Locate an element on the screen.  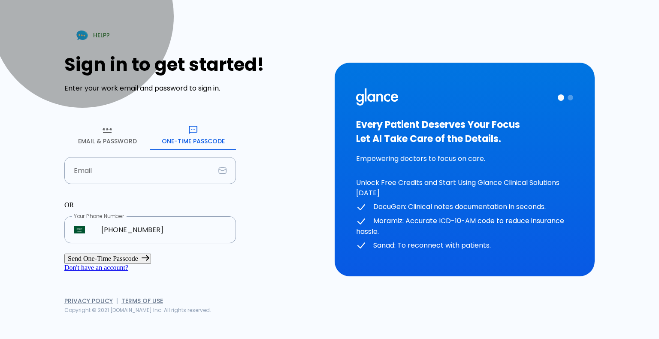
button: Send One-Time Passcode is located at coordinates (108, 259).